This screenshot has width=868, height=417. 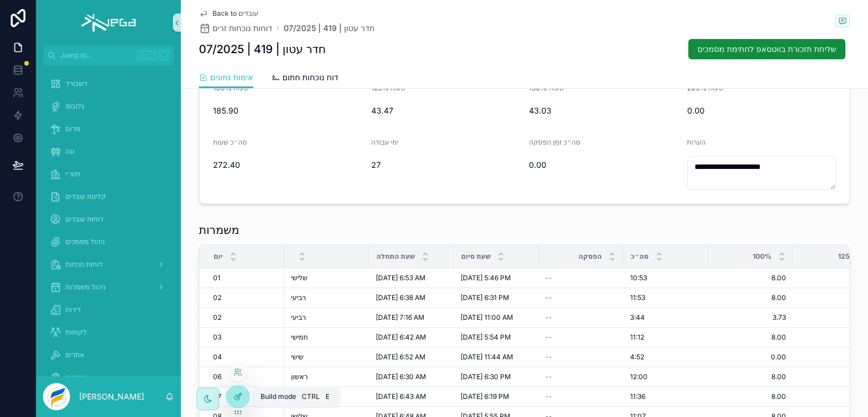 What do you see at coordinates (108, 242) in the screenshot?
I see `a: ניהול מסמכים` at bounding box center [108, 242].